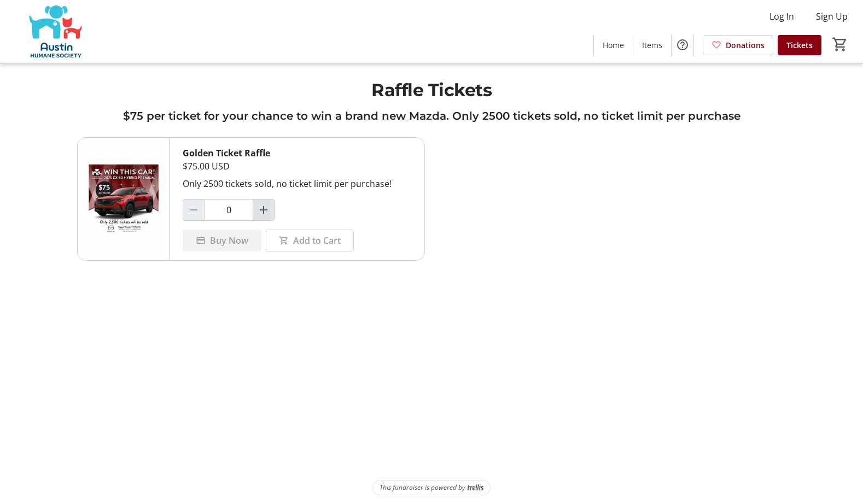  Describe the element at coordinates (422, 488) in the screenshot. I see `span: This fundraiser is powered by` at that location.